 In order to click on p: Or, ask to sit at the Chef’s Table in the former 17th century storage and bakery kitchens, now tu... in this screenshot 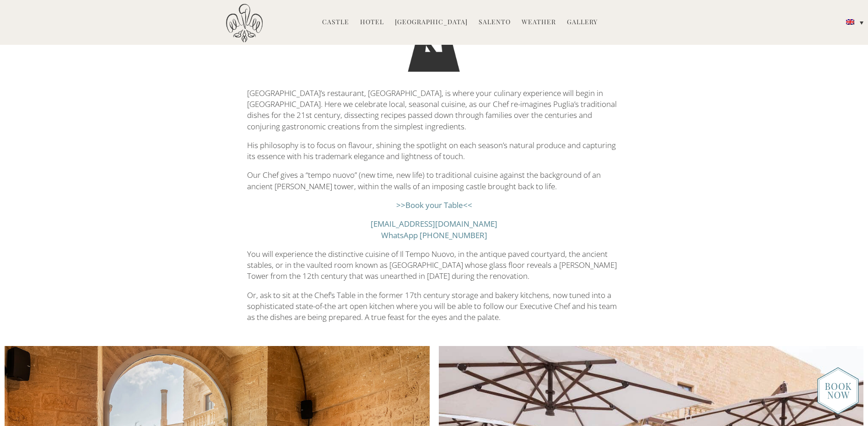, I will do `click(434, 307)`.